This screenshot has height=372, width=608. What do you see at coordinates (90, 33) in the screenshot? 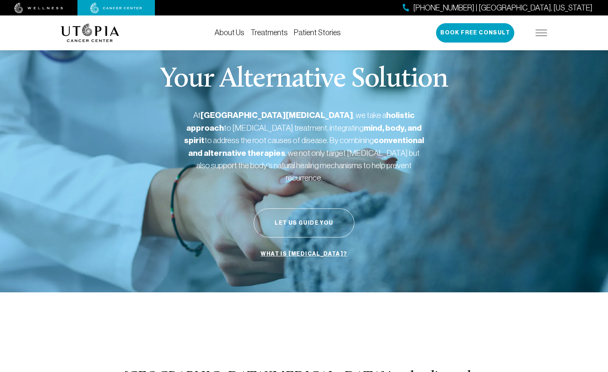
I see `img: logo` at bounding box center [90, 33].